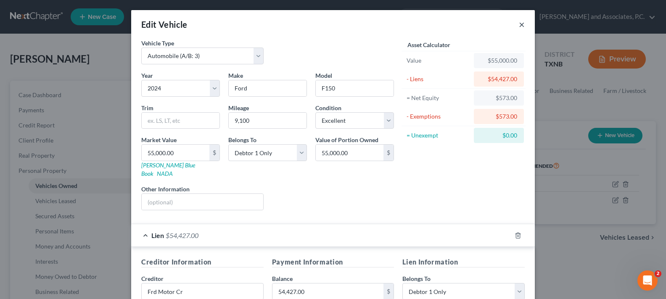 This screenshot has height=299, width=666. What do you see at coordinates (347, 140) in the screenshot?
I see `label: Value of Portion Owned` at bounding box center [347, 140].